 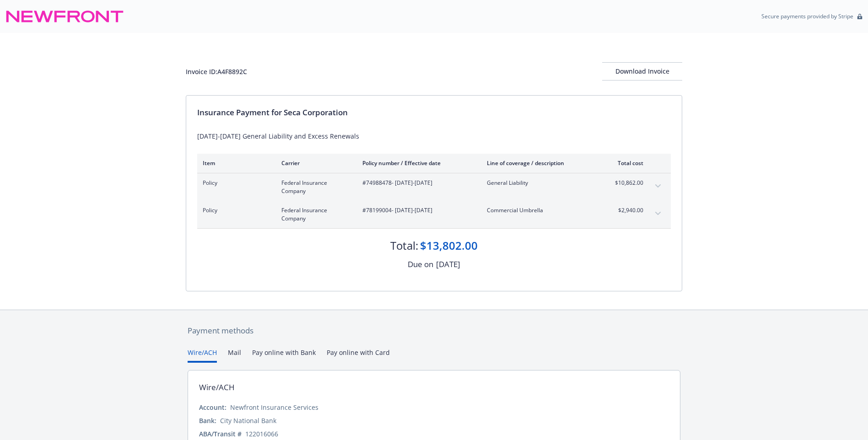 What do you see at coordinates (358, 355) in the screenshot?
I see `button: Pay online with Card` at bounding box center [358, 355].